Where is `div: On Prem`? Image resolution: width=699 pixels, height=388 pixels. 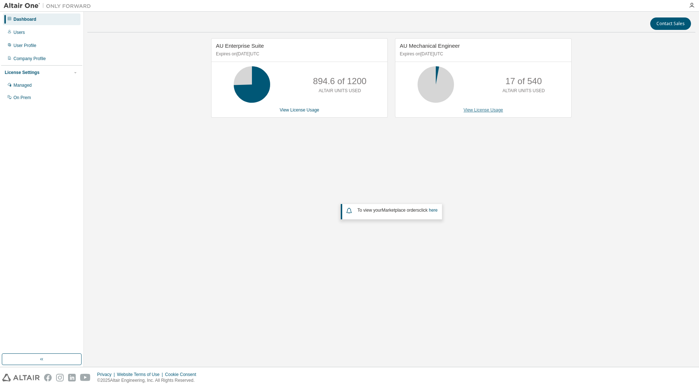
div: On Prem is located at coordinates (22, 98).